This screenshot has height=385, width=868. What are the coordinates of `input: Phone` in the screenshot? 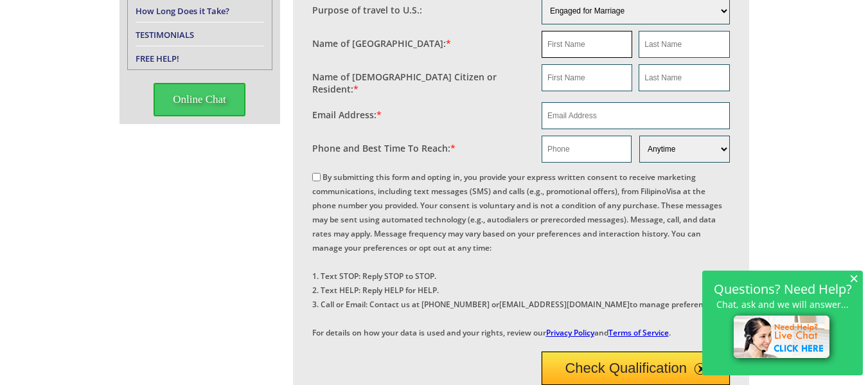 It's located at (586, 150).